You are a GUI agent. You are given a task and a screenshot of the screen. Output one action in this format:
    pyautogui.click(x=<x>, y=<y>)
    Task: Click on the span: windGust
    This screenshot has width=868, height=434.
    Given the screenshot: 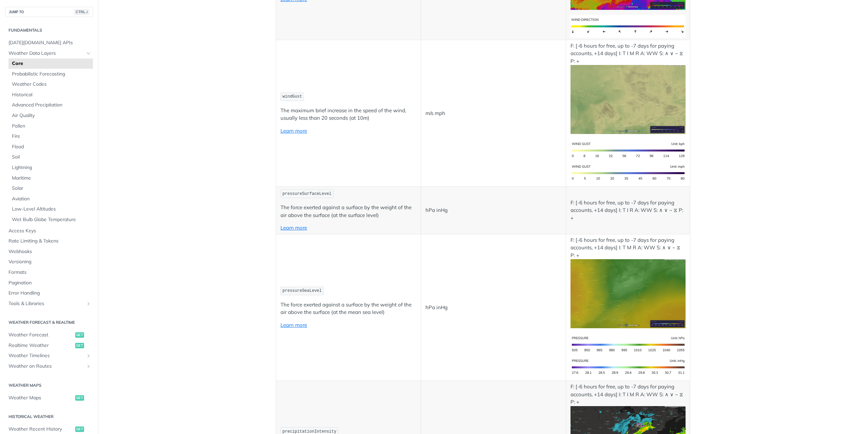 What is the action you would take?
    pyautogui.click(x=292, y=96)
    